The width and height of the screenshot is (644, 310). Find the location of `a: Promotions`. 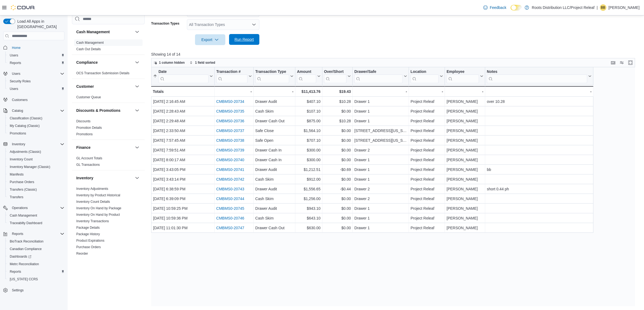

a: Promotions is located at coordinates (85, 134).